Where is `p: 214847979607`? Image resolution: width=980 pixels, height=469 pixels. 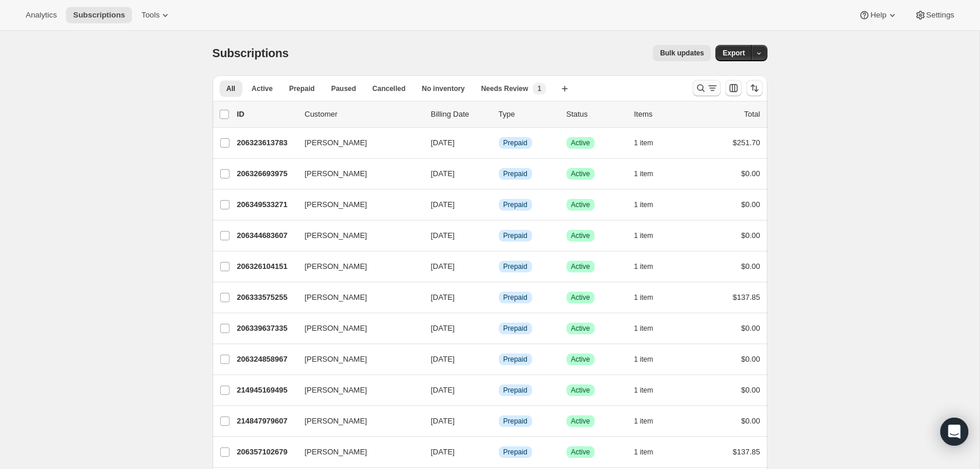 p: 214847979607 is located at coordinates (267, 421).